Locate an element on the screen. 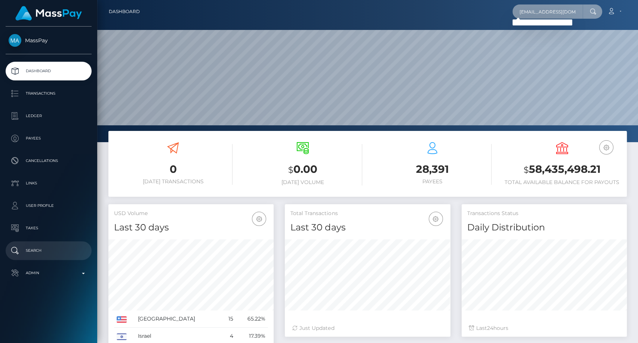 The image size is (638, 343). a: Transactions is located at coordinates (49, 93).